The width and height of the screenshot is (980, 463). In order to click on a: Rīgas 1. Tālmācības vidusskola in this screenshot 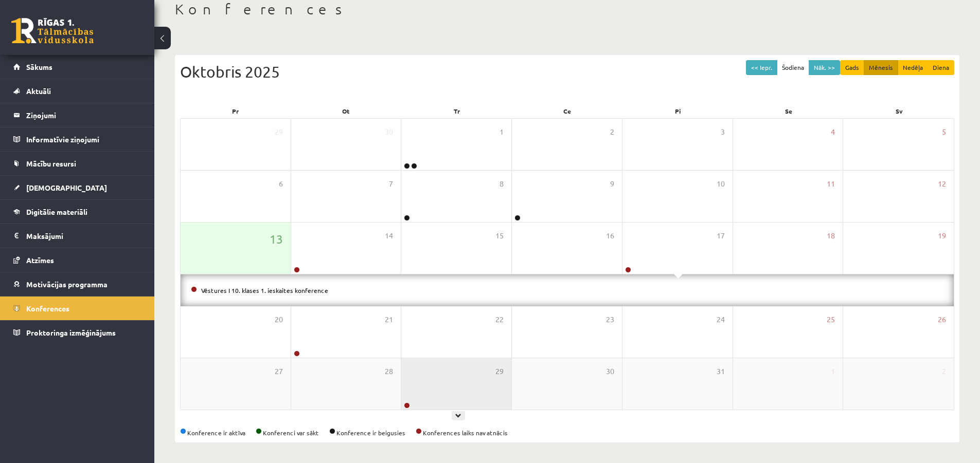, I will do `click(53, 31)`.